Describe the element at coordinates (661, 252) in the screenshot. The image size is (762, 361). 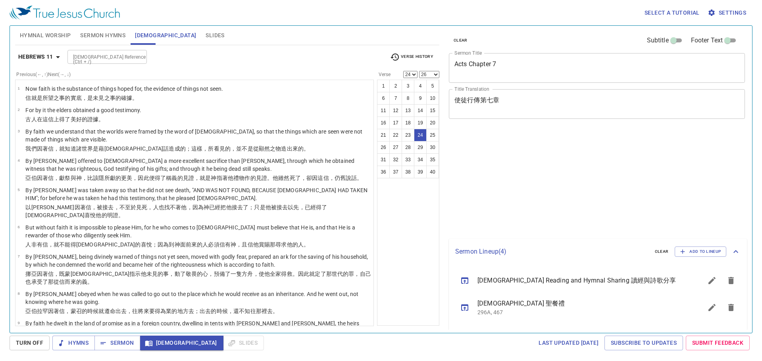
I see `button: clear` at that location.